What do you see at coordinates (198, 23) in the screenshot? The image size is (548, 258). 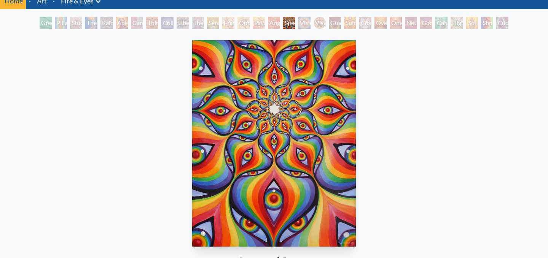 I see `div: The Seer` at bounding box center [198, 23].